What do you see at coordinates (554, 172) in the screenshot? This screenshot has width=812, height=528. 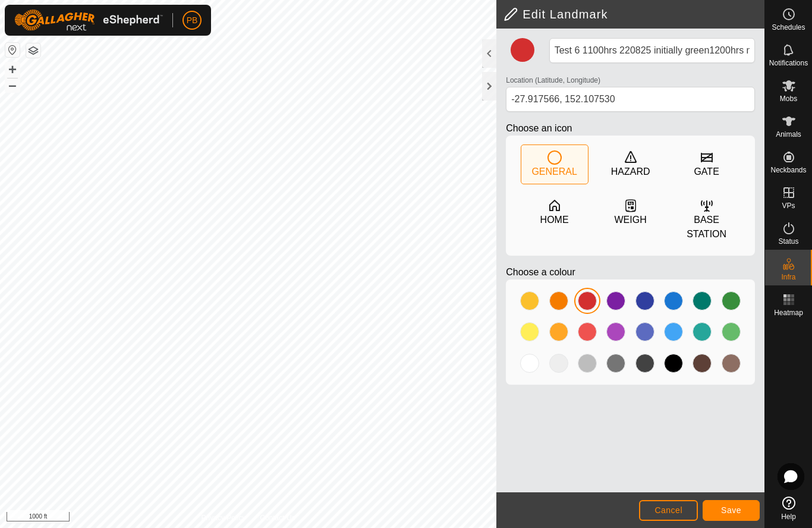 I see `div: GENERAL` at bounding box center [554, 172].